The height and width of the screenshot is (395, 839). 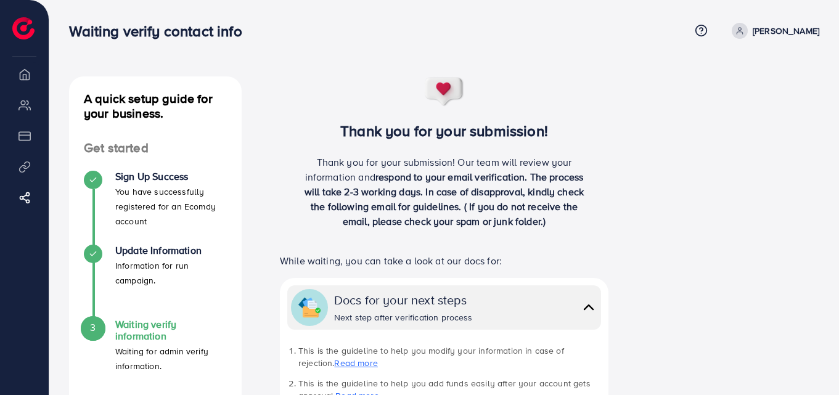 I want to click on p: While waiting, you can take a look at our docs for:, so click(x=444, y=261).